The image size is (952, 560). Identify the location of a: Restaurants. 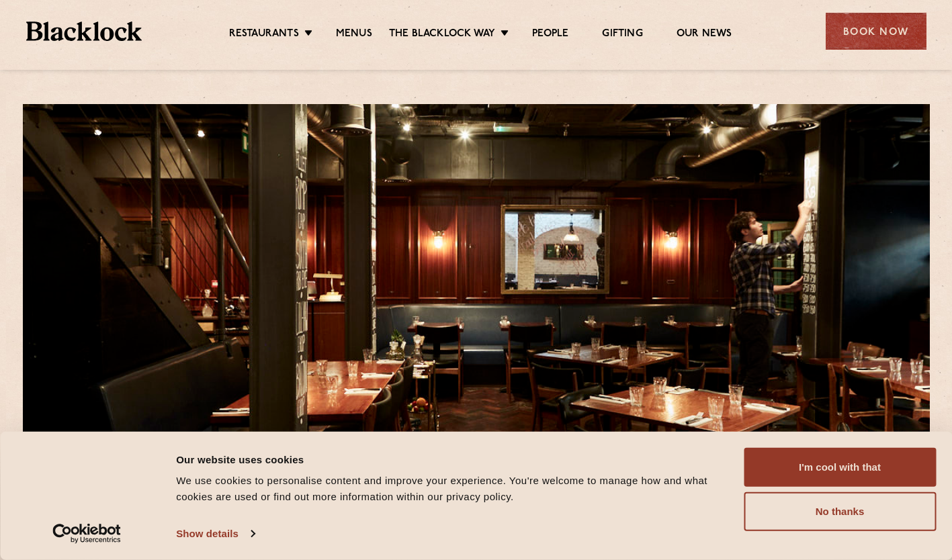
(264, 35).